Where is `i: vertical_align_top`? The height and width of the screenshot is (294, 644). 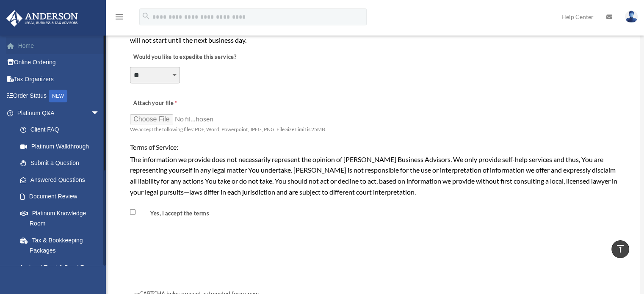
i: vertical_align_top is located at coordinates (621, 248).